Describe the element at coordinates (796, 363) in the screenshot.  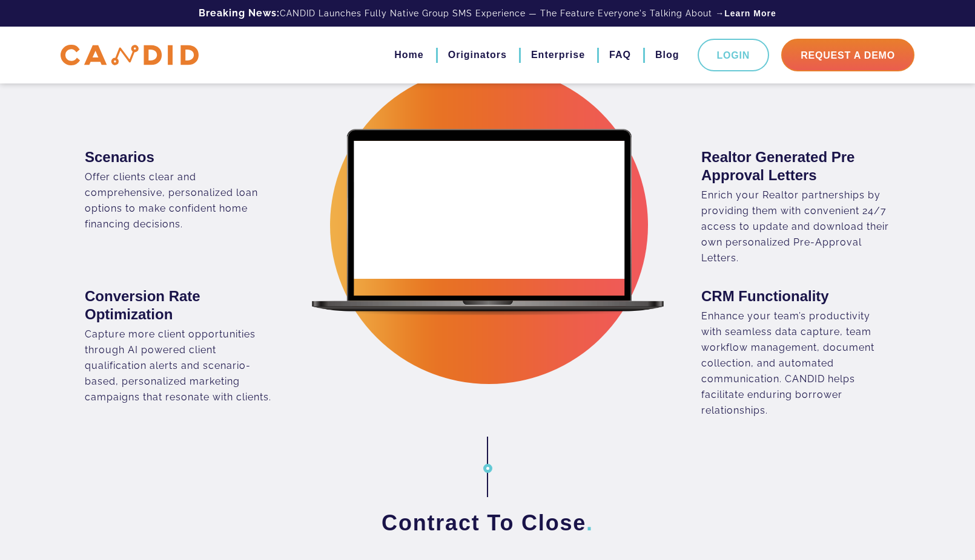
I see `div: Enhance your team’s productivity with seamless data capture, team workflow management, document c...` at that location.